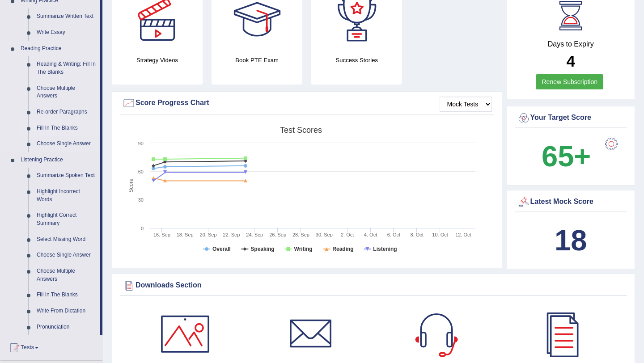  What do you see at coordinates (157, 60) in the screenshot?
I see `h4: Strategy Videos` at bounding box center [157, 60].